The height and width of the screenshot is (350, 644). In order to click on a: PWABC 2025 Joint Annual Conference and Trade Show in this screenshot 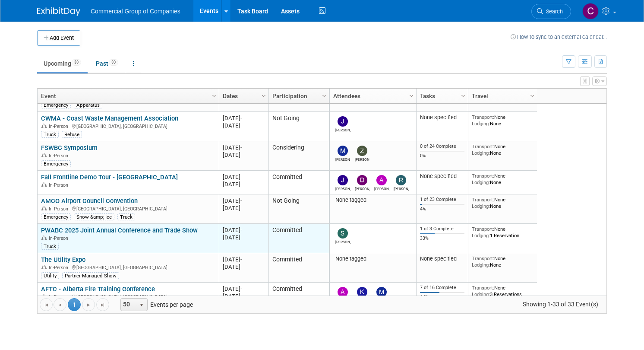, I will do `click(119, 230)`.